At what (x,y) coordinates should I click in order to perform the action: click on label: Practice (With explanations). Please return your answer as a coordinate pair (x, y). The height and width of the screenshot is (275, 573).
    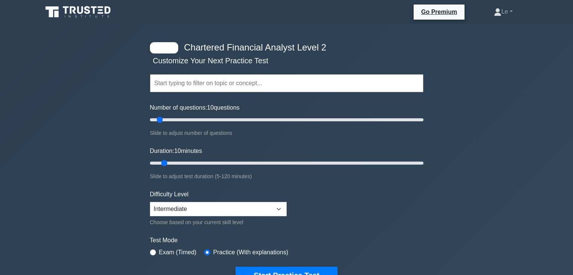
    Looking at the image, I should click on (250, 252).